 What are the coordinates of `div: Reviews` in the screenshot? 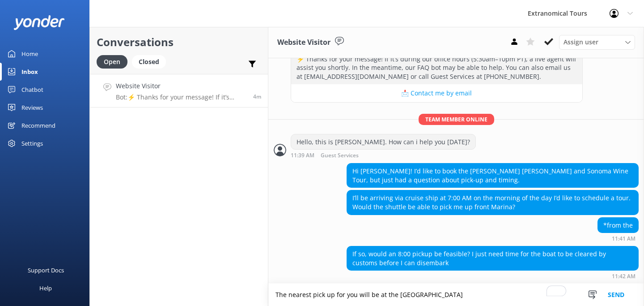 It's located at (32, 107).